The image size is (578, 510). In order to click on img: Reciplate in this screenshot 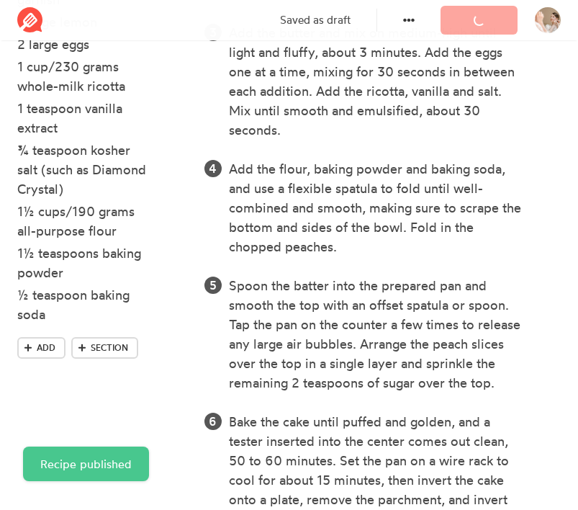, I will do `click(30, 20)`.